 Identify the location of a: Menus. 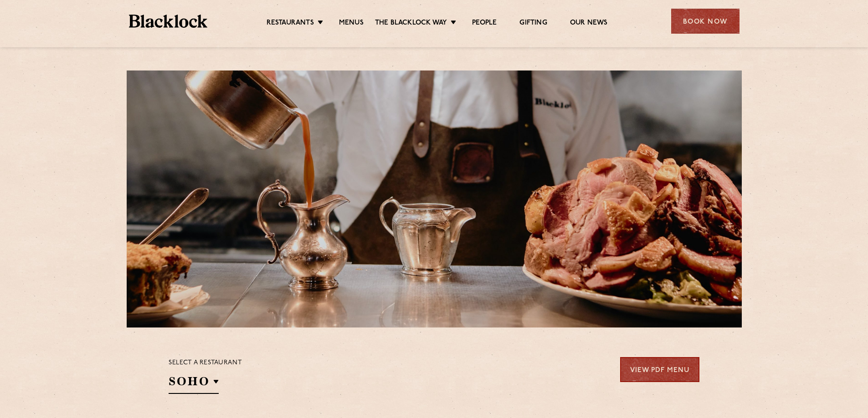
(351, 24).